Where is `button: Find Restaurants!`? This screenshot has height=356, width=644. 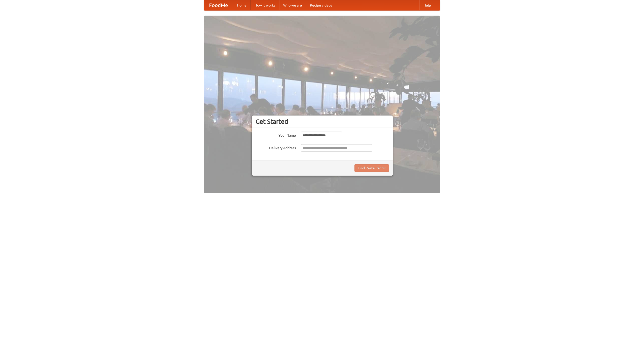
button: Find Restaurants! is located at coordinates (371, 168).